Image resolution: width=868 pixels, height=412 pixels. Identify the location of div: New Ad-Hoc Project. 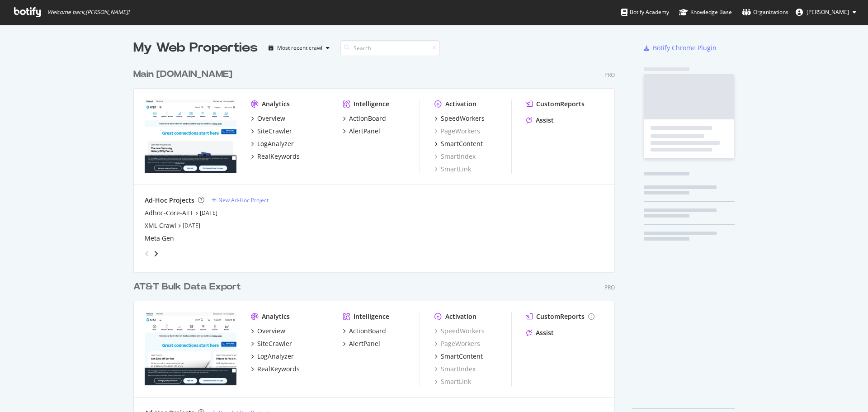
(243, 200).